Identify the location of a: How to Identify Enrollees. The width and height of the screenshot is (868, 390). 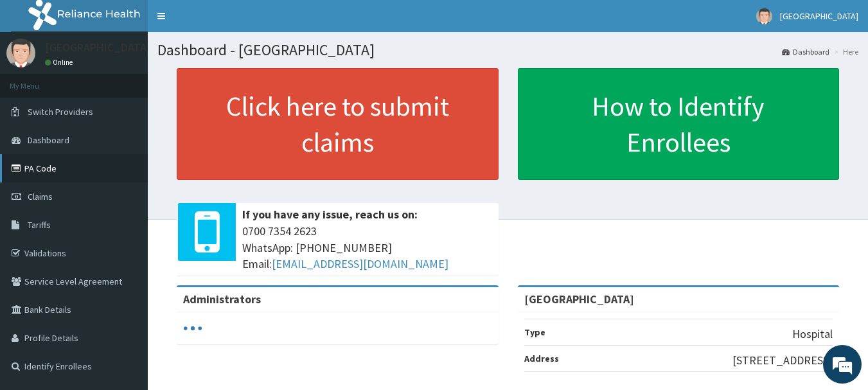
(678, 124).